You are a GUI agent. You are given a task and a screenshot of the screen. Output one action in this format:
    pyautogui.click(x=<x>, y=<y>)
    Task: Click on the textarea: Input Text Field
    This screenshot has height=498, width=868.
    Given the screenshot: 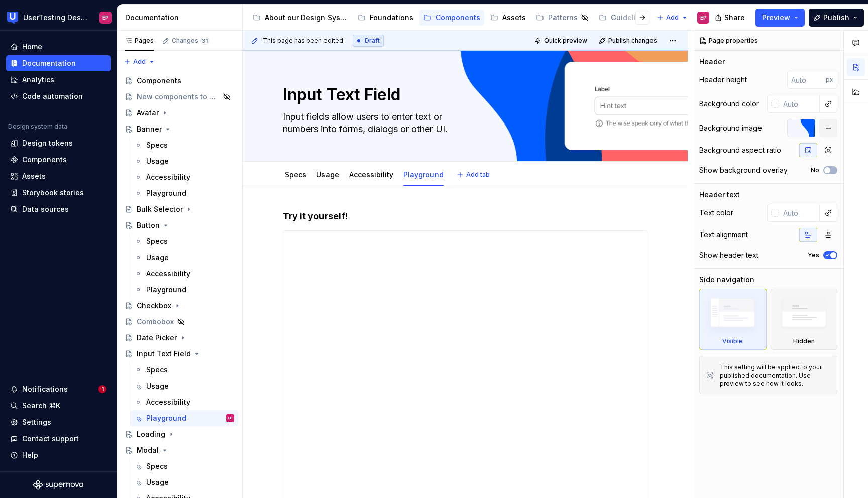 What is the action you would take?
    pyautogui.click(x=463, y=95)
    